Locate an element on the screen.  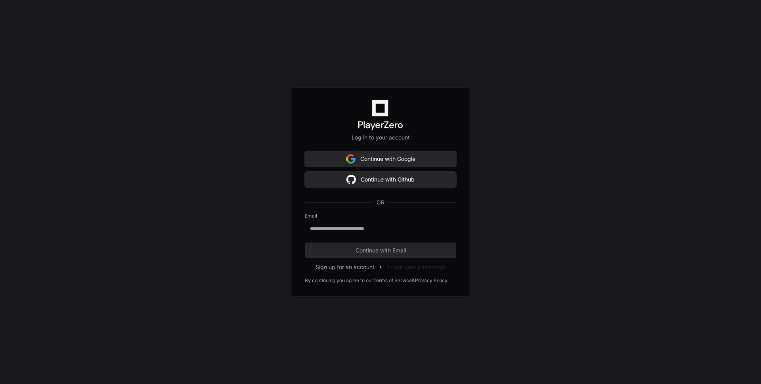
button: Continue with Email is located at coordinates (381, 251).